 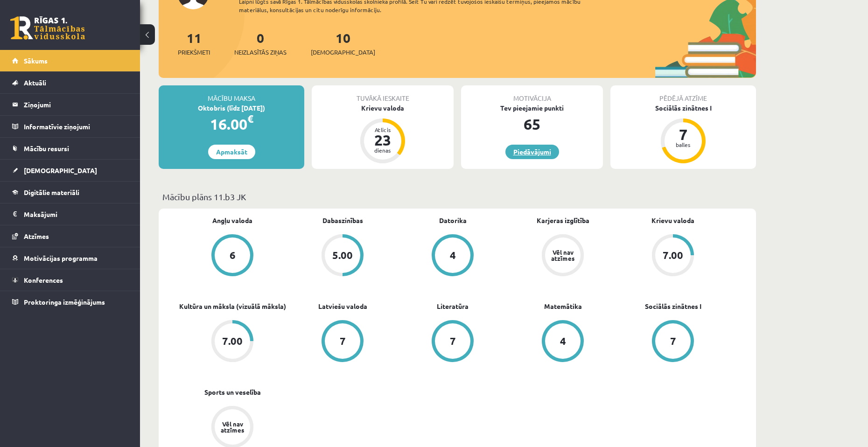 I want to click on a: 5.00, so click(x=343, y=256).